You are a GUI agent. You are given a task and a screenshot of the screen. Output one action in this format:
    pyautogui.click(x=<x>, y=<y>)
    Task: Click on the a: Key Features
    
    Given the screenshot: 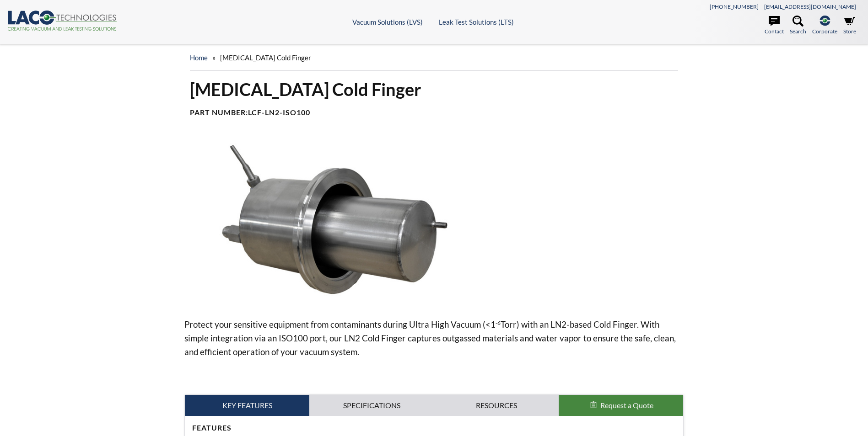 What is the action you would take?
    pyautogui.click(x=247, y=405)
    